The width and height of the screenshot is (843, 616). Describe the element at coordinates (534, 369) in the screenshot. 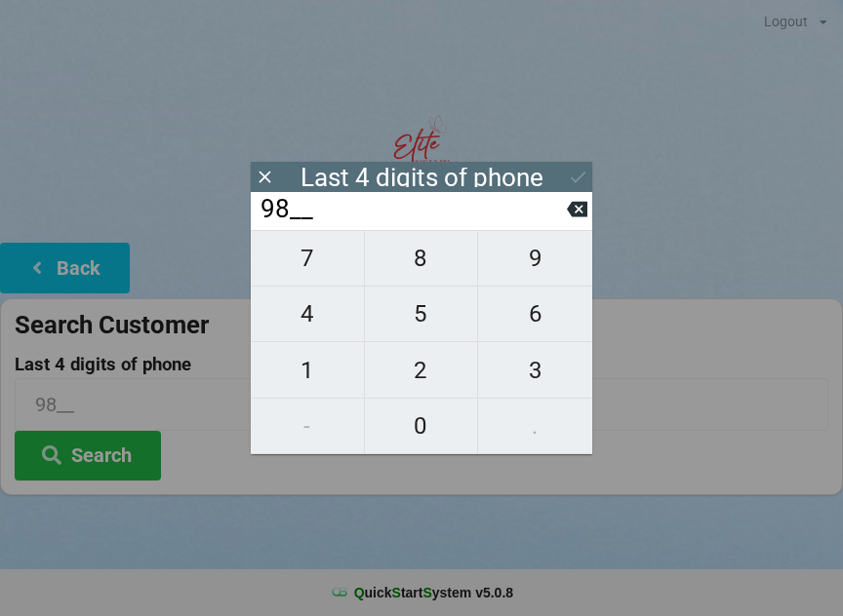

I see `button: 3` at that location.